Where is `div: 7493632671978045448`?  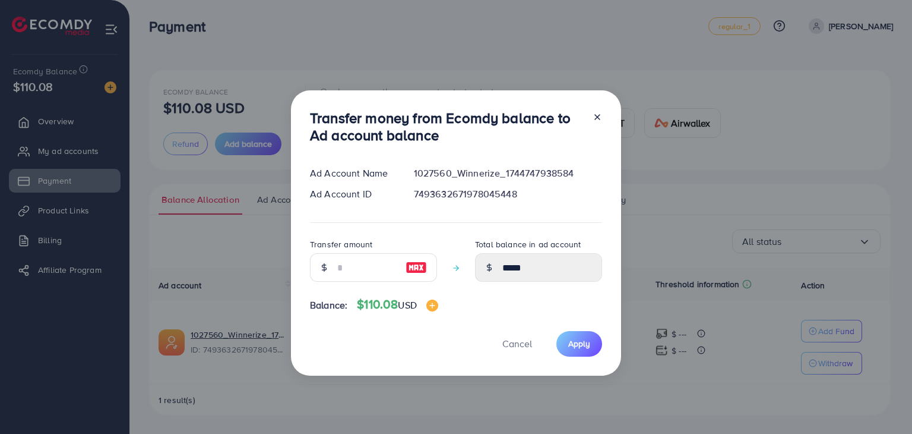
div: 7493632671978045448 is located at coordinates (508, 194).